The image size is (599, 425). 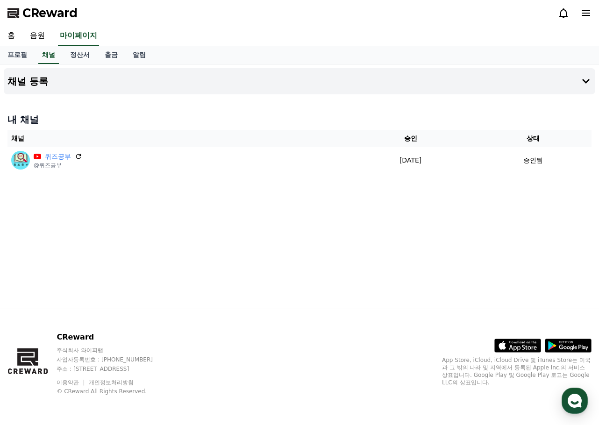 I want to click on span: CReward, so click(x=50, y=13).